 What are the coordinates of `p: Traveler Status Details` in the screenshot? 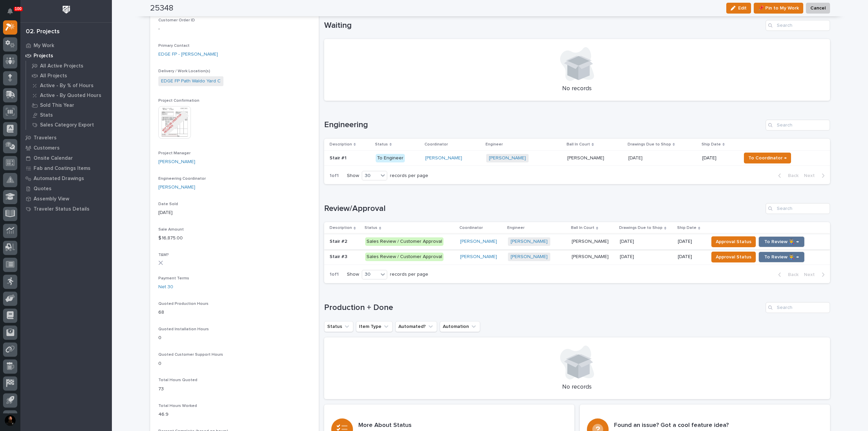 It's located at (61, 209).